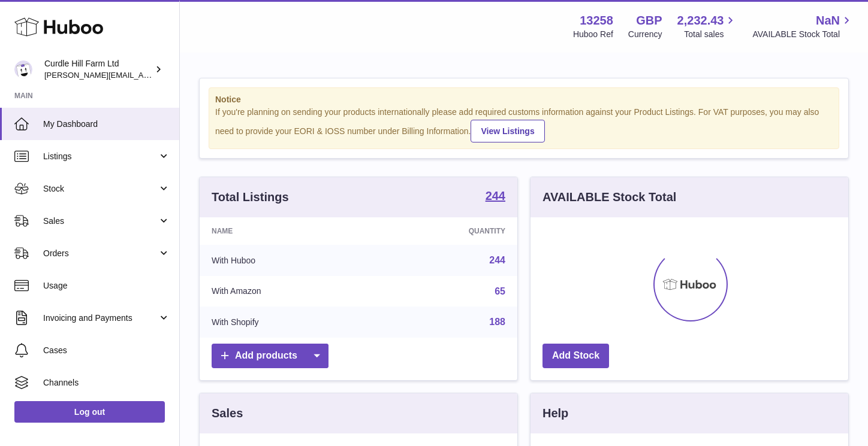 This screenshot has width=868, height=446. I want to click on span: NaN, so click(828, 20).